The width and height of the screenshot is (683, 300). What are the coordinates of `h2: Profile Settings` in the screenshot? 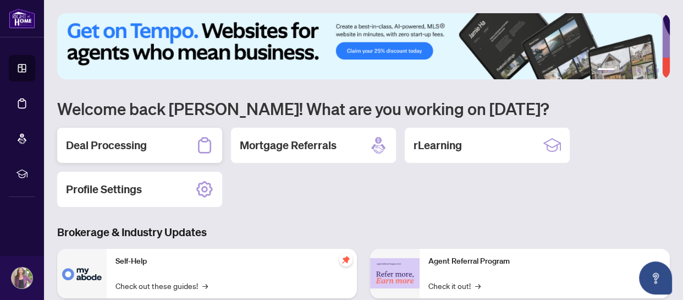 It's located at (104, 189).